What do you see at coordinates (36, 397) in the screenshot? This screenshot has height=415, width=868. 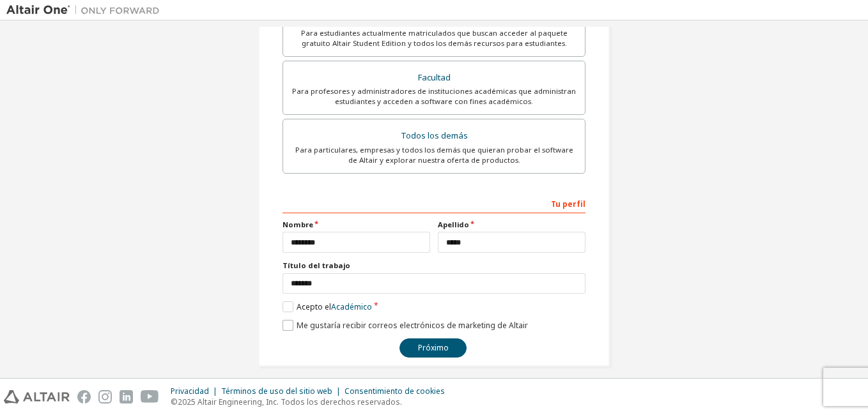 I see `img: altair_logo.svg` at bounding box center [36, 397].